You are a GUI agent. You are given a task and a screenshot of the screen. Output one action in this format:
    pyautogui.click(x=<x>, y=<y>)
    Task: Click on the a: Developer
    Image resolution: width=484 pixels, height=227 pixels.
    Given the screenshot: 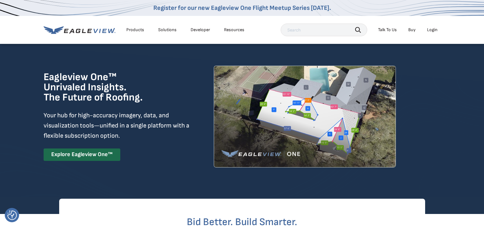 What is the action you would take?
    pyautogui.click(x=200, y=30)
    